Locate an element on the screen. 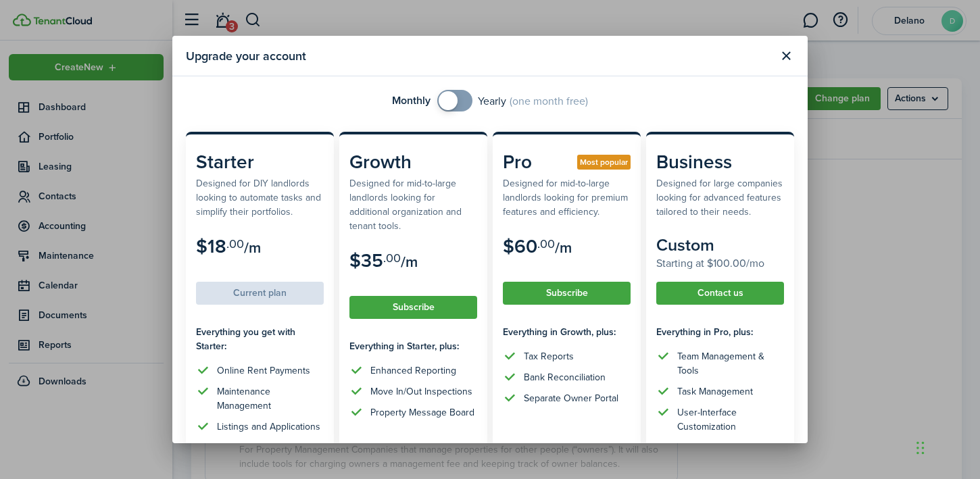 Image resolution: width=980 pixels, height=479 pixels. div: Property Message Board is located at coordinates (422, 412).